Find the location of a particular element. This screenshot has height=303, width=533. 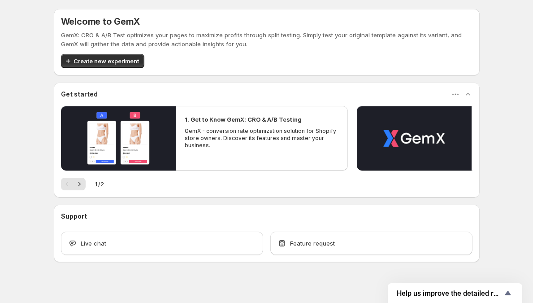

p: GemX - conversion rate optimization solution for Shopify store owners. Discover its features and ... is located at coordinates (262, 138).